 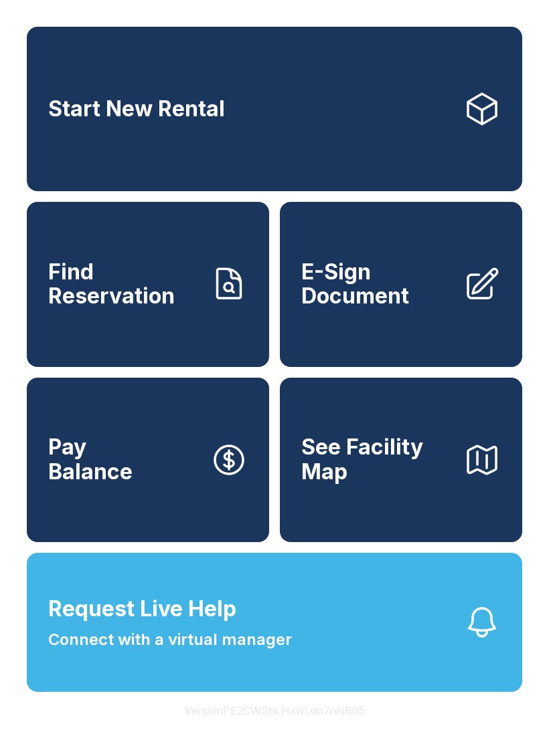 What do you see at coordinates (124, 284) in the screenshot?
I see `span: Find Reservation` at bounding box center [124, 284].